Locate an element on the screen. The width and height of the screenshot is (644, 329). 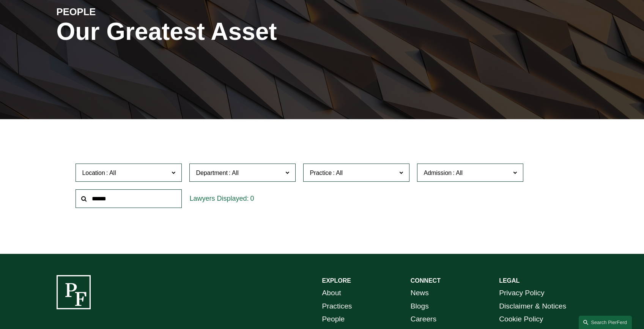
strong: CONNECT is located at coordinates (425, 281).